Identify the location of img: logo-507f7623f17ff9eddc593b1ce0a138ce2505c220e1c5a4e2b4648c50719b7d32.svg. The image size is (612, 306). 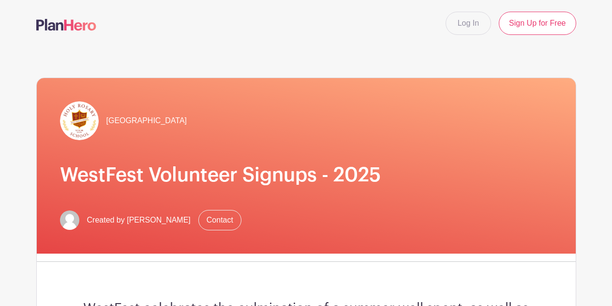
(66, 25).